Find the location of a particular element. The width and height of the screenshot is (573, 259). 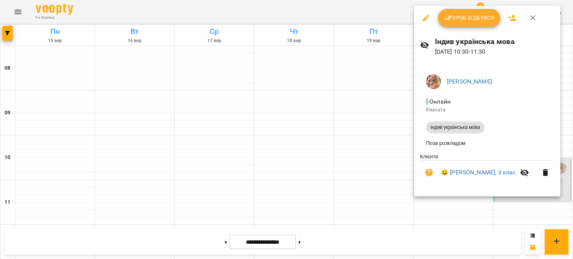

button: Візит ще не сплачено. Додати оплату? is located at coordinates (429, 173).